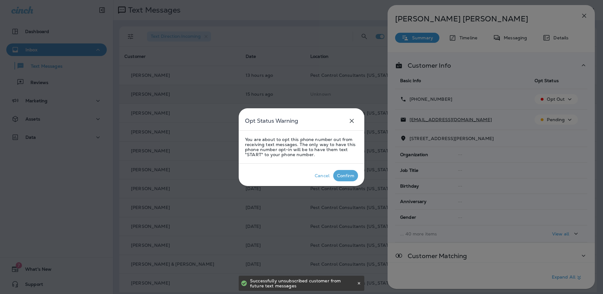 Image resolution: width=603 pixels, height=294 pixels. Describe the element at coordinates (352, 121) in the screenshot. I see `button: close` at that location.